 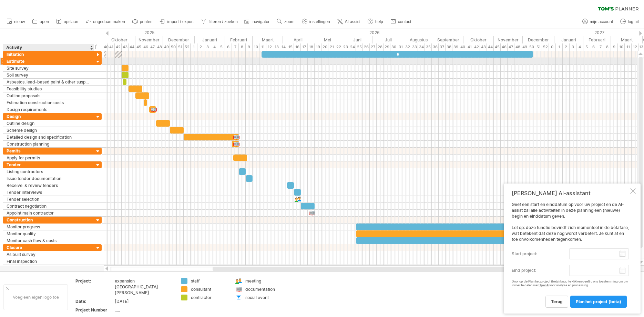 I want to click on div: Final inspection, so click(x=49, y=261).